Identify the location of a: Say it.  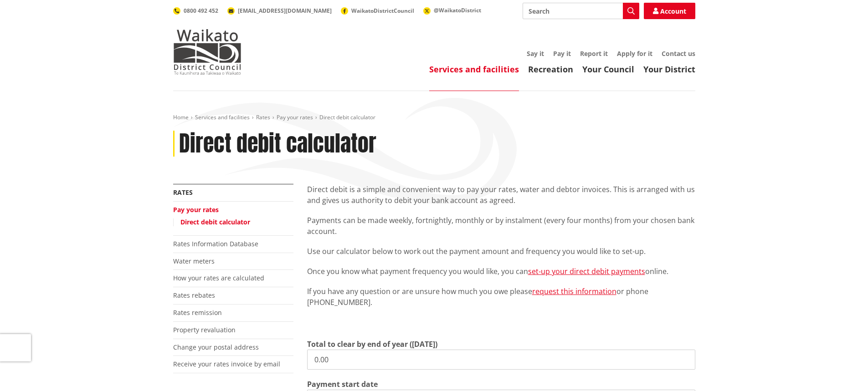
(535, 53).